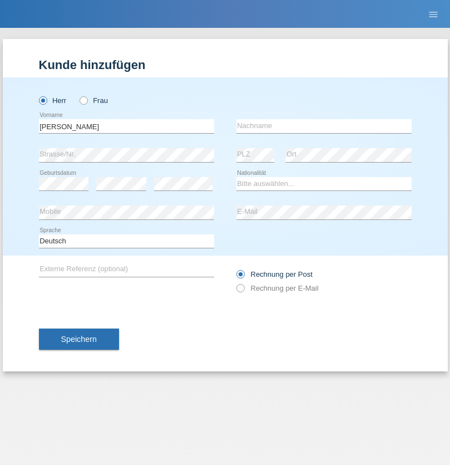 The width and height of the screenshot is (450, 465). What do you see at coordinates (274, 274) in the screenshot?
I see `label: Rechnung per Post` at bounding box center [274, 274].